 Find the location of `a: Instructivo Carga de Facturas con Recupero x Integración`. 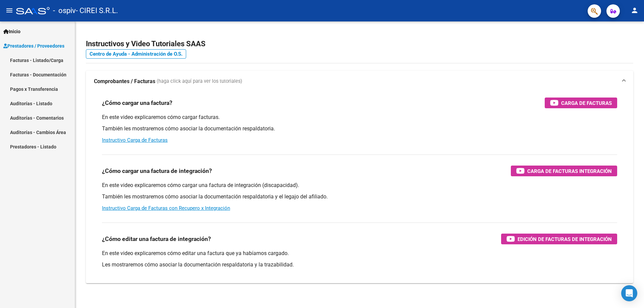

a: Instructivo Carga de Facturas con Recupero x Integración is located at coordinates (166, 208).